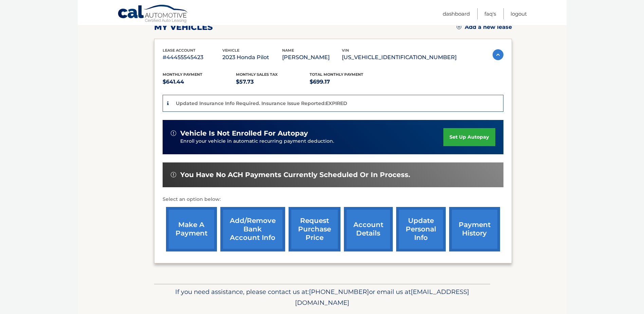 The height and width of the screenshot is (314, 644). What do you see at coordinates (256, 74) in the screenshot?
I see `span: Monthly sales Tax` at bounding box center [256, 74].